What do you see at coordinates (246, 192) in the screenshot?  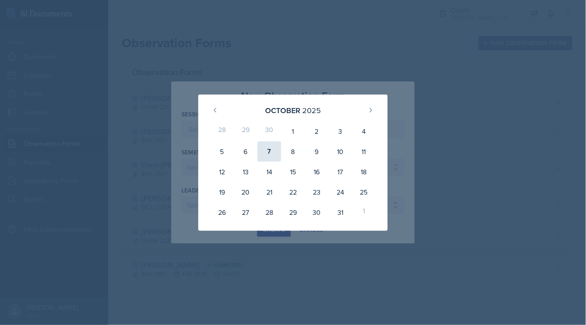 I see `div: 20` at bounding box center [246, 192].